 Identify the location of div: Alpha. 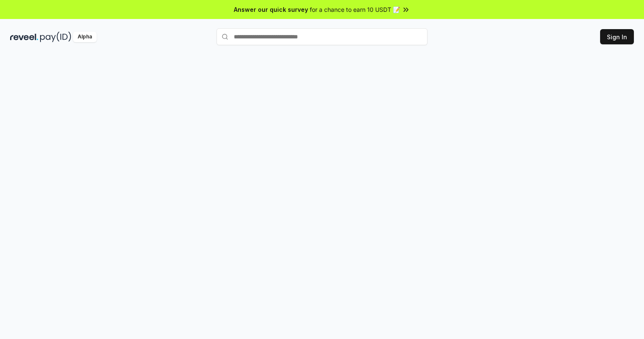
(84, 37).